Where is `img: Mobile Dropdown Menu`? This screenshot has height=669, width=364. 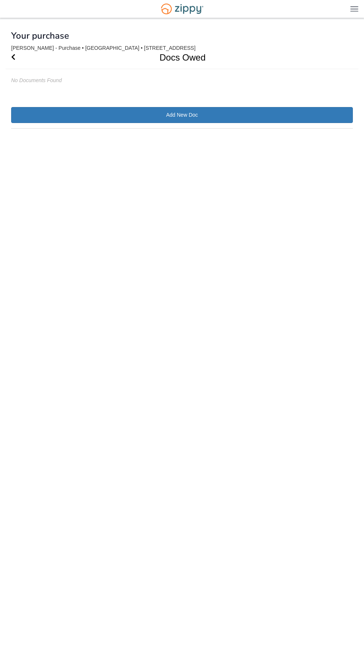 img: Mobile Dropdown Menu is located at coordinates (355, 9).